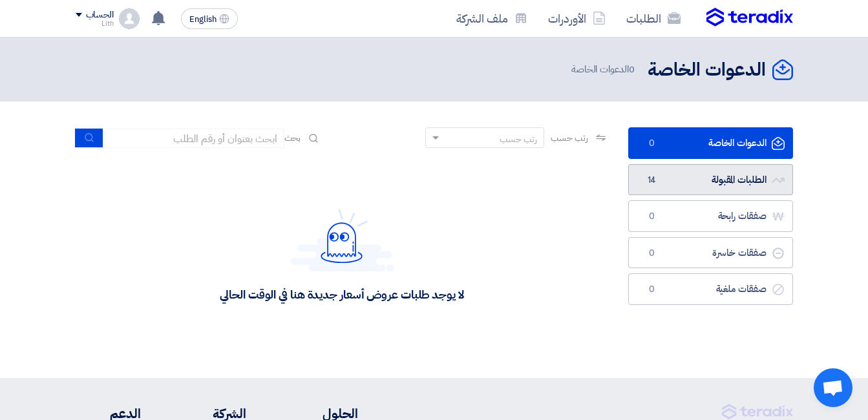 This screenshot has width=868, height=420. I want to click on div: رتب حسب, so click(518, 139).